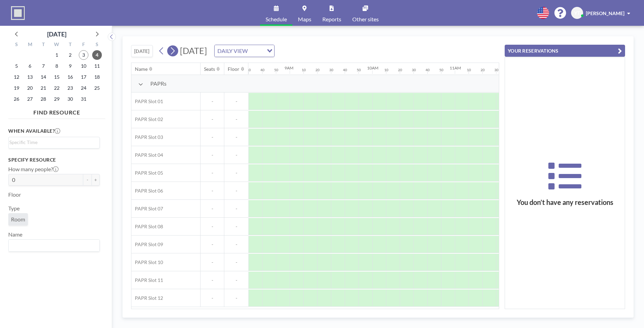 The image size is (644, 328). I want to click on div: 10AM, so click(373, 68).